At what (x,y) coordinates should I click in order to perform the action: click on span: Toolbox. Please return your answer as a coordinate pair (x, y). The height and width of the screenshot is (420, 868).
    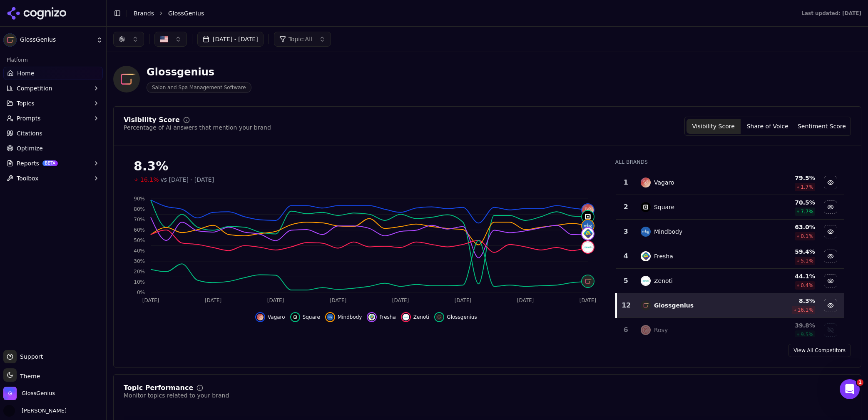
    Looking at the image, I should click on (27, 178).